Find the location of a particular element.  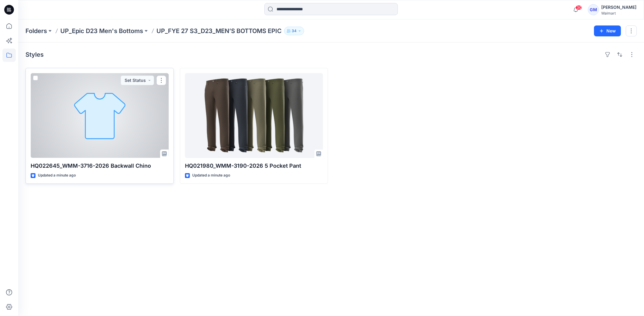

a: Folders is located at coordinates (36, 31).